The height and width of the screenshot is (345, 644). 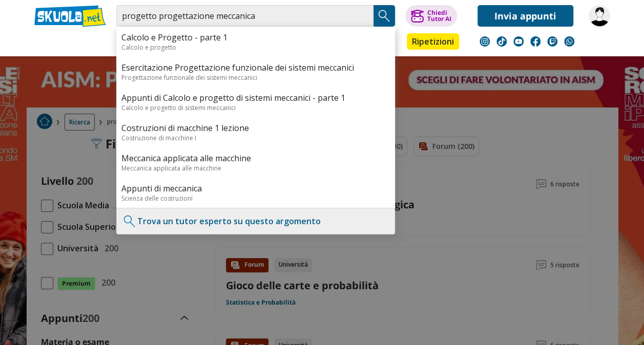 I want to click on a: Costruzioni di macchine 1 lezione, so click(x=256, y=128).